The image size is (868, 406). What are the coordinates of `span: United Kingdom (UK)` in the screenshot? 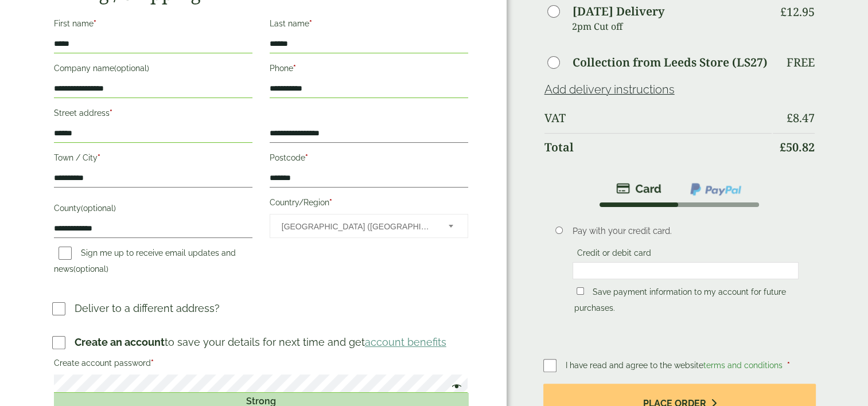 It's located at (357, 226).